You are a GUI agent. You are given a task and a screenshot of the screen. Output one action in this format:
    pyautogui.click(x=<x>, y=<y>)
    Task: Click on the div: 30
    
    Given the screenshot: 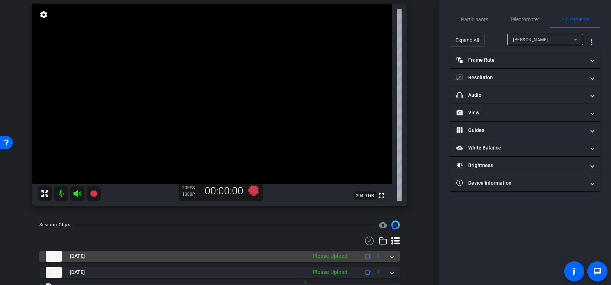 What is the action you would take?
    pyautogui.click(x=191, y=188)
    